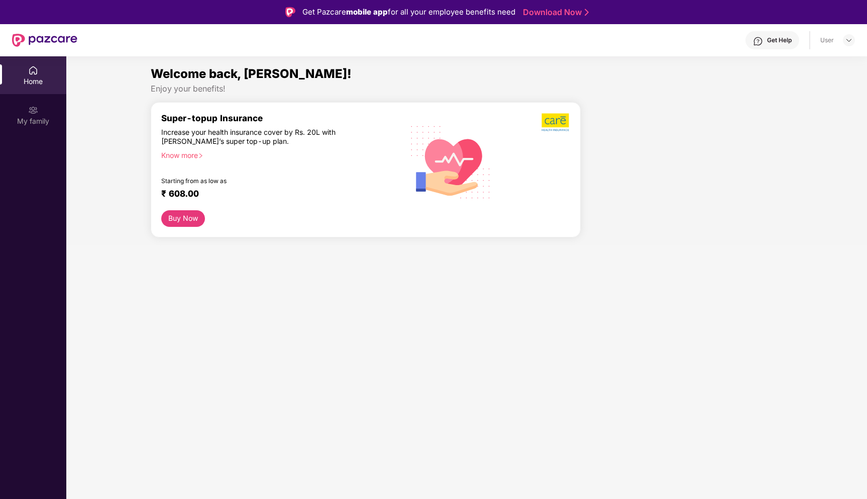  What do you see at coordinates (33, 70) in the screenshot?
I see `img: svg+xml;base64,PHN2ZyBpZD0iSG9tZSIgeG1sbnM9Imh0dHA6Ly93d3cudzMub3JnLzIwMDAvc3ZnIiB3aWR0aD0iMjAiIG...` at bounding box center [33, 70].